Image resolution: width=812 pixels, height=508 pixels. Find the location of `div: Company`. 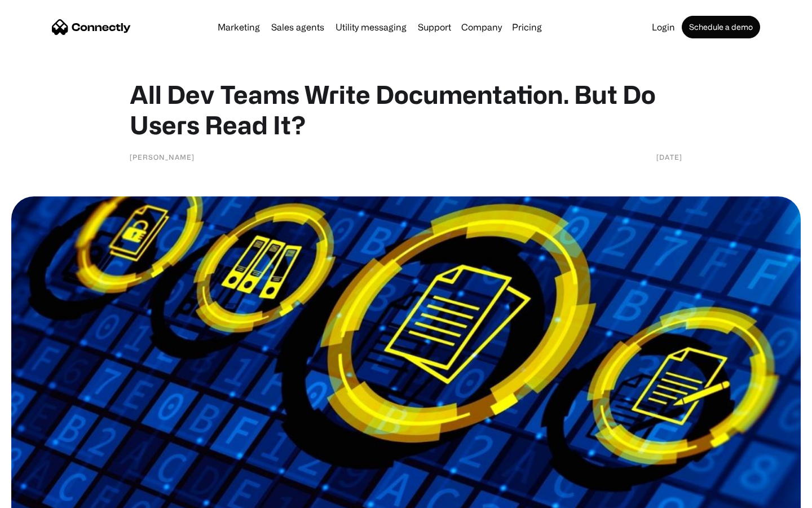

div: Company is located at coordinates (482, 27).